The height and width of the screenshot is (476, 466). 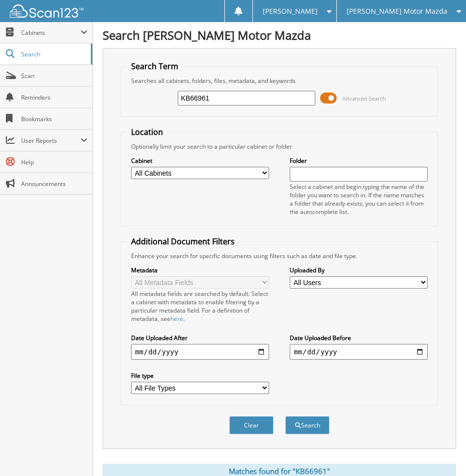 What do you see at coordinates (200, 161) in the screenshot?
I see `label: Cabinet` at bounding box center [200, 161].